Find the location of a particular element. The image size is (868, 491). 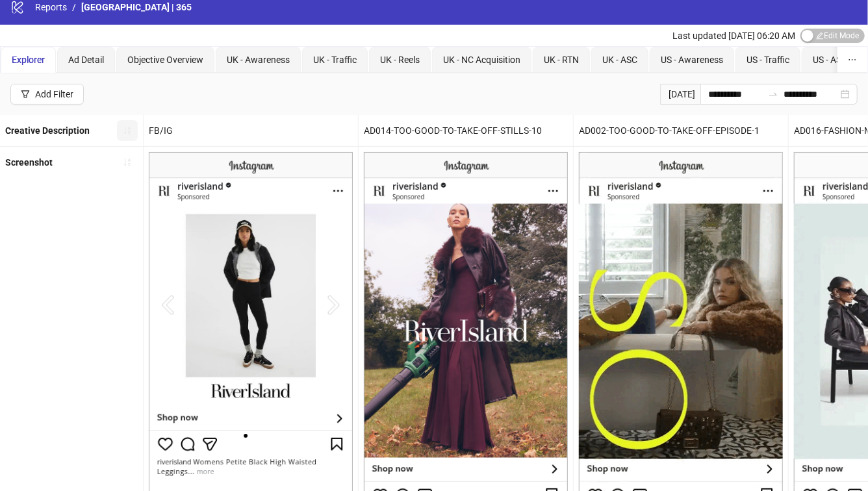

span: swap-right is located at coordinates (774, 94).